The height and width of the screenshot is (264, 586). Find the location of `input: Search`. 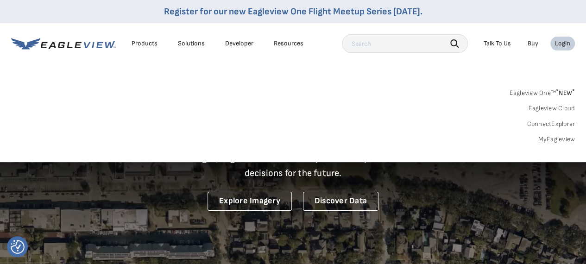

input: Search is located at coordinates (405, 44).